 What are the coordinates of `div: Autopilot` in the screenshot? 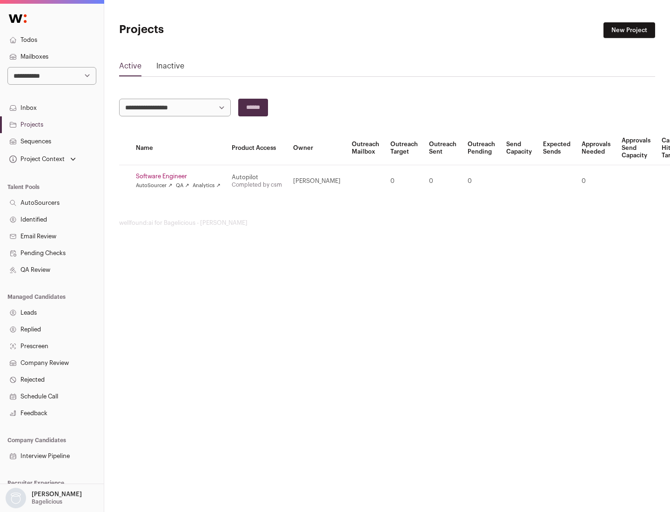 It's located at (257, 177).